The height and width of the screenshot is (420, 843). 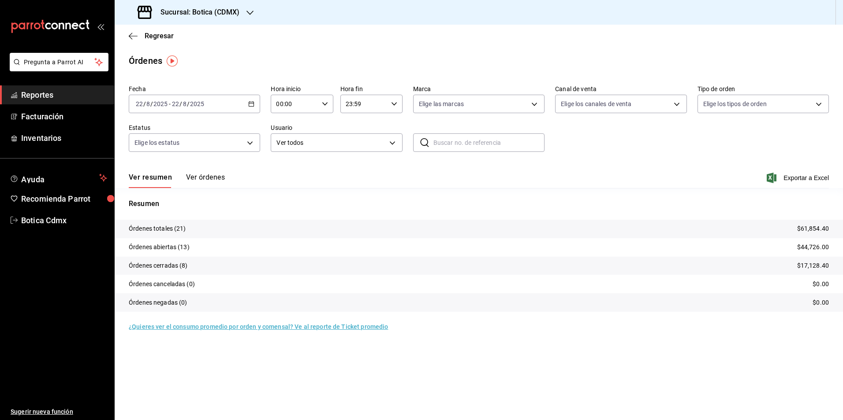 I want to click on label: Usuario, so click(x=336, y=128).